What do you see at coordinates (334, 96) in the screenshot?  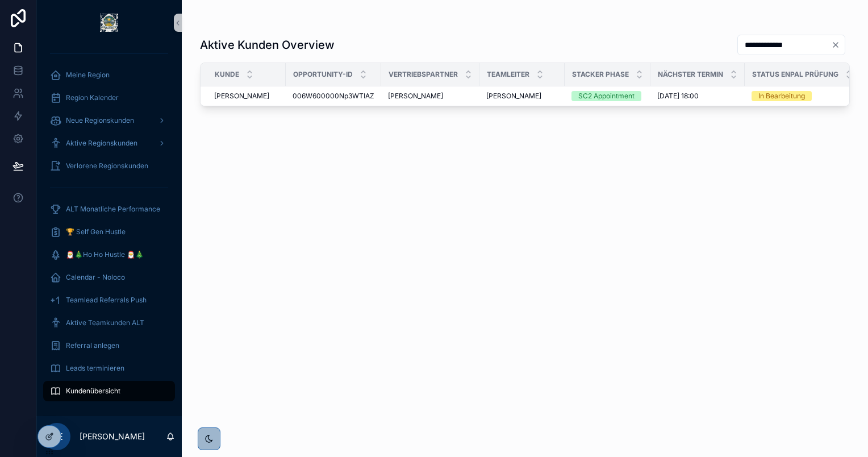 I see `a: 006W600000Np3WTIAZ` at bounding box center [334, 96].